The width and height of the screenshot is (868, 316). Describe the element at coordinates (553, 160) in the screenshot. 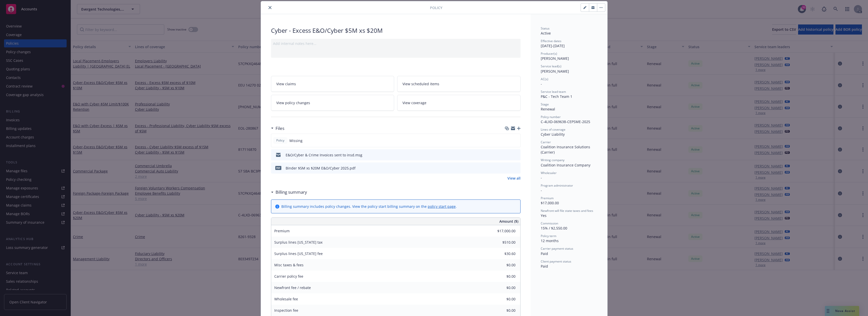

I see `span: Writing company` at that location.